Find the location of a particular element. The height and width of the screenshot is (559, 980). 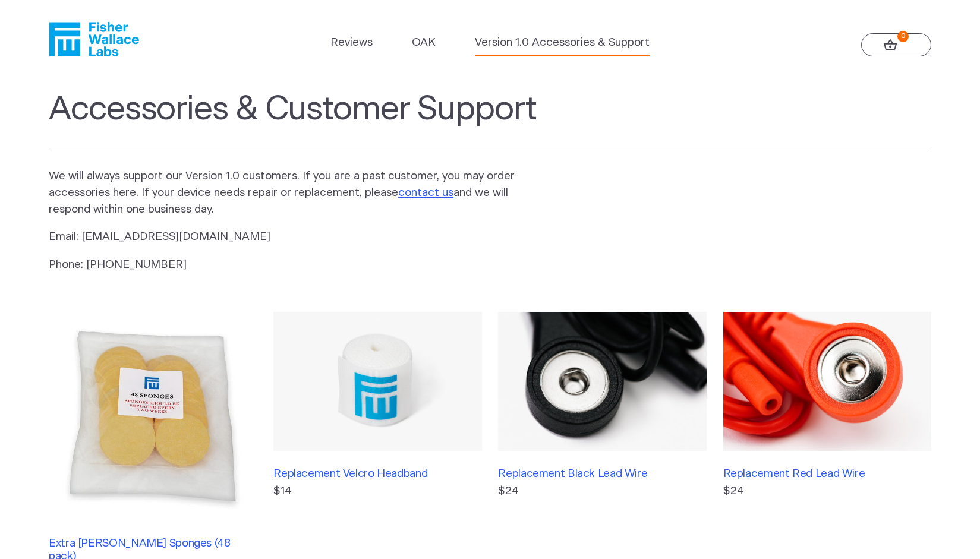

a: Reviews is located at coordinates (351, 43).